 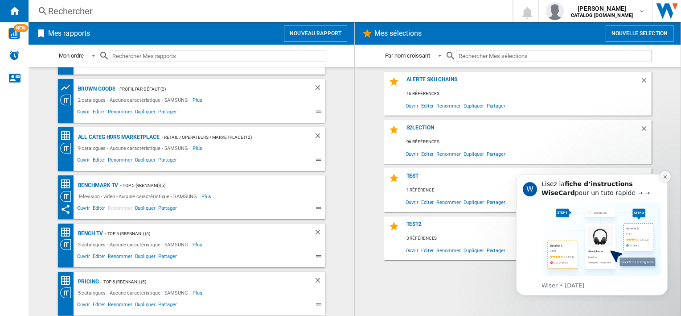 I want to click on button: Nouvelle selection, so click(x=640, y=33).